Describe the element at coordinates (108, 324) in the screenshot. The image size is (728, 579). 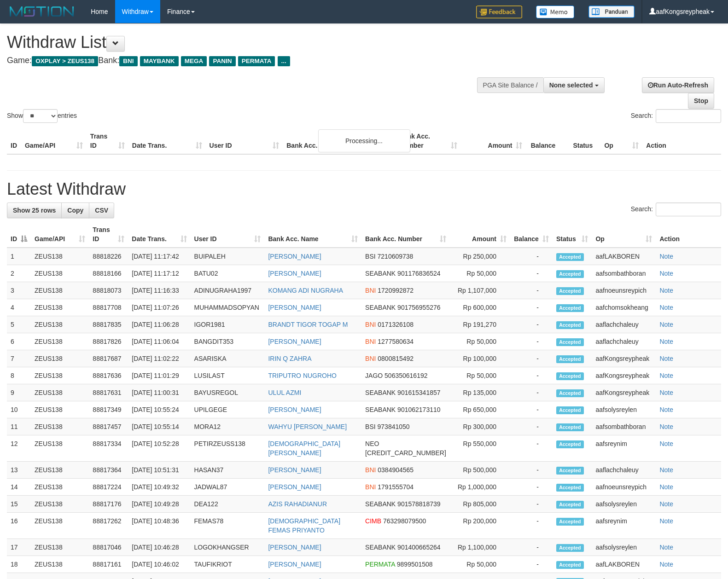
I see `td: 88817835` at that location.